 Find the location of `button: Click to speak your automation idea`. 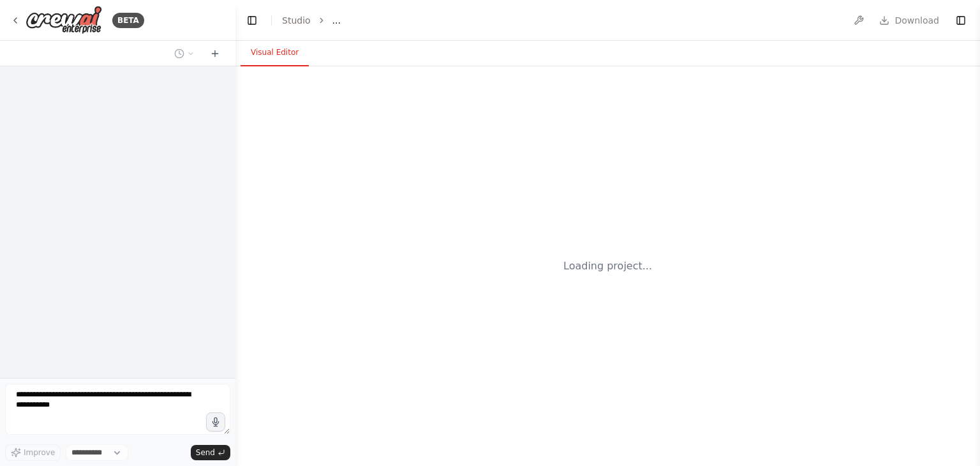

button: Click to speak your automation idea is located at coordinates (216, 422).